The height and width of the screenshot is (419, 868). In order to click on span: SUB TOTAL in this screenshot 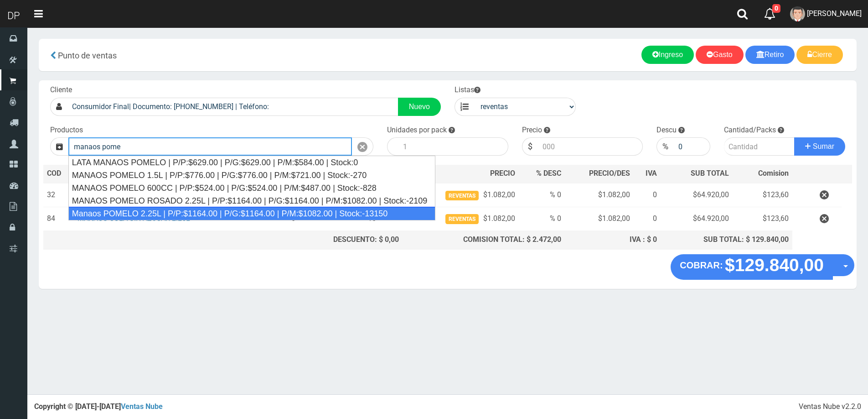, I will do `click(710, 173)`.